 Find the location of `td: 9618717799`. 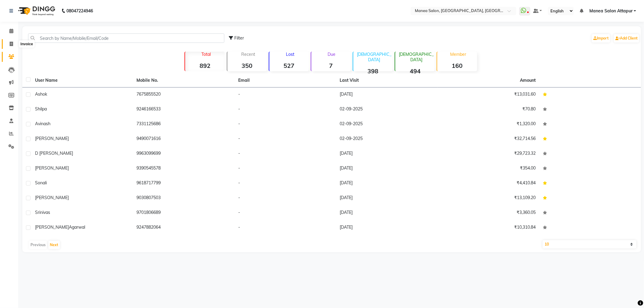

td: 9618717799 is located at coordinates (184, 183).